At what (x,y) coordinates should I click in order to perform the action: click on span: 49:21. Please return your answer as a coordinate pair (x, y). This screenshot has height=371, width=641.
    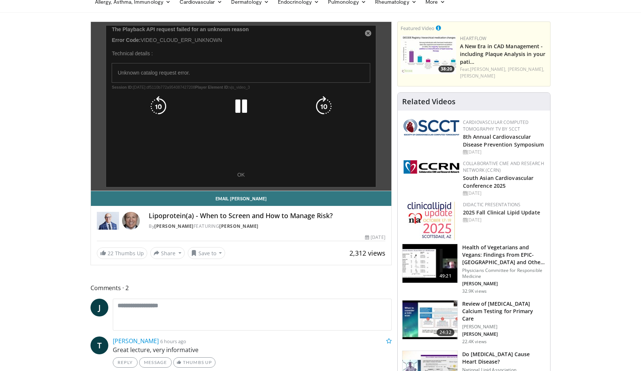
    Looking at the image, I should click on (446, 276).